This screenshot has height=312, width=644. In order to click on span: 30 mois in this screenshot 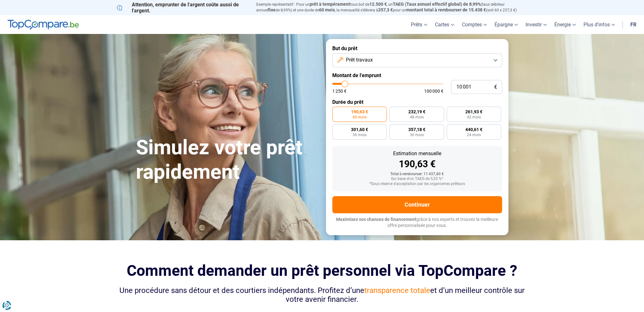, I will do `click(416, 135)`.